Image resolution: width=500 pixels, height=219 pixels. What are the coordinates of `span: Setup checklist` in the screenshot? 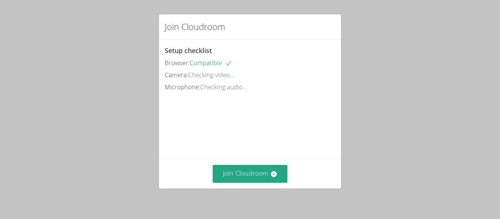 It's located at (188, 51).